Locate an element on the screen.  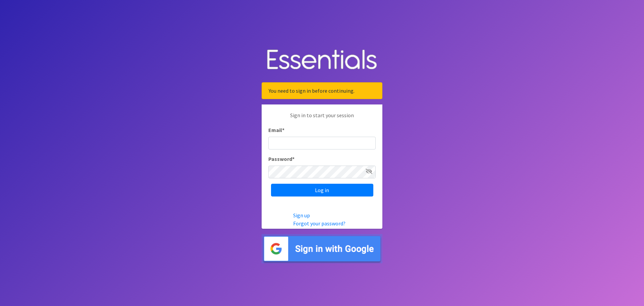
label: Email is located at coordinates (276, 130).